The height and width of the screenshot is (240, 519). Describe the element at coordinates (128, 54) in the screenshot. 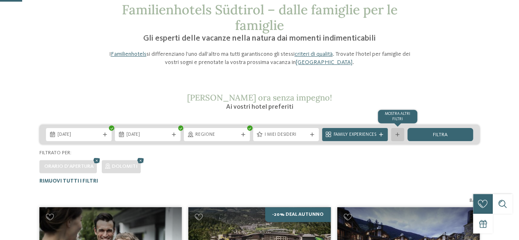

I see `a: Familienhotels` at that location.